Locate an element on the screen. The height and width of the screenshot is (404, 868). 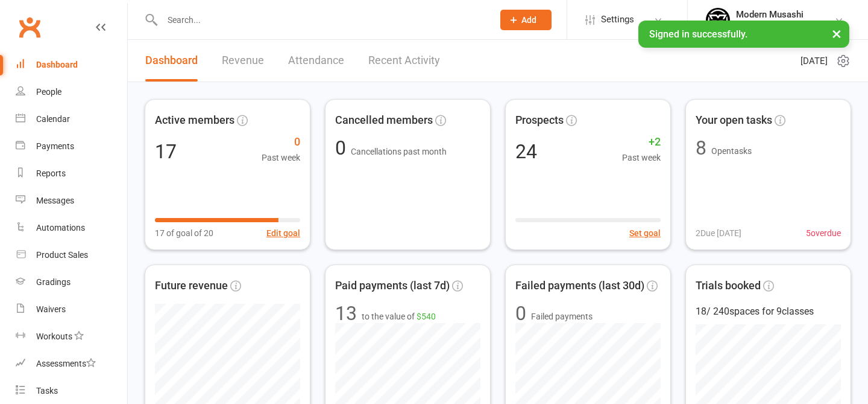
div: Workouts is located at coordinates (54, 336).